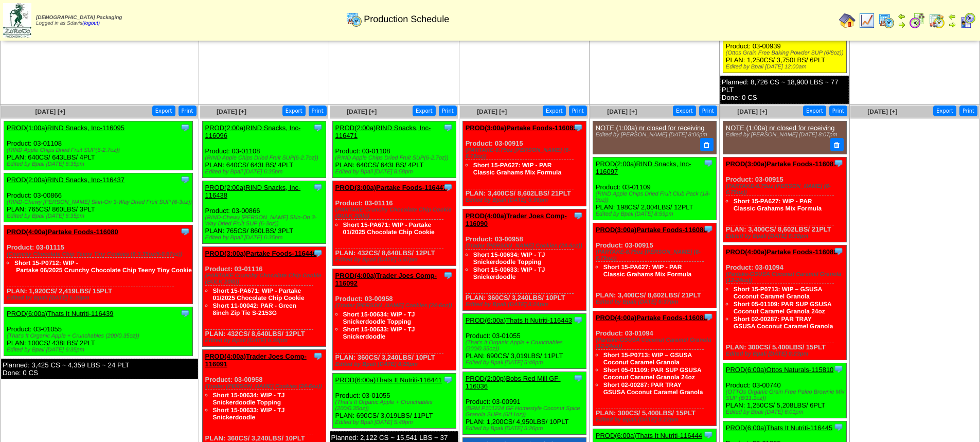 Image resolution: width=980 pixels, height=442 pixels. Describe the element at coordinates (60, 314) in the screenshot. I see `a: PROD(6:00a)Thats It Nutriti-116439` at that location.